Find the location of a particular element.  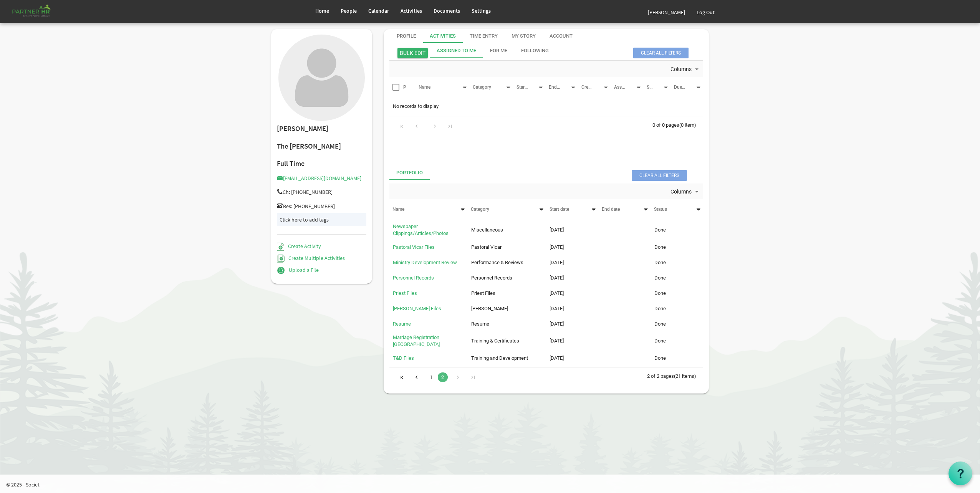

span: Documents is located at coordinates (447, 11).